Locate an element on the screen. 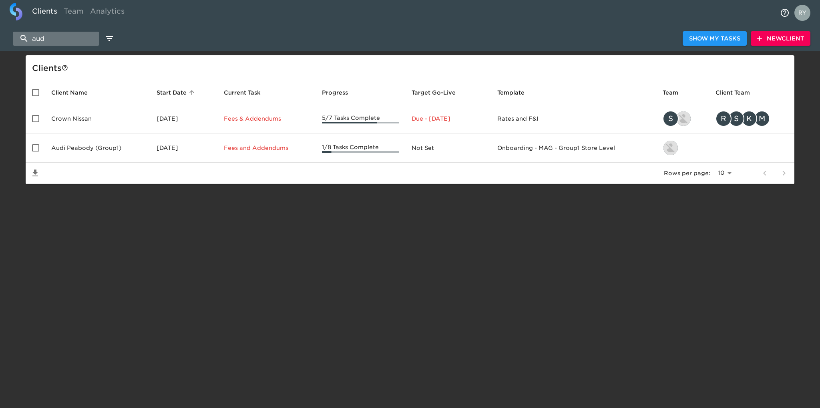  span: New Client is located at coordinates (781, 38).